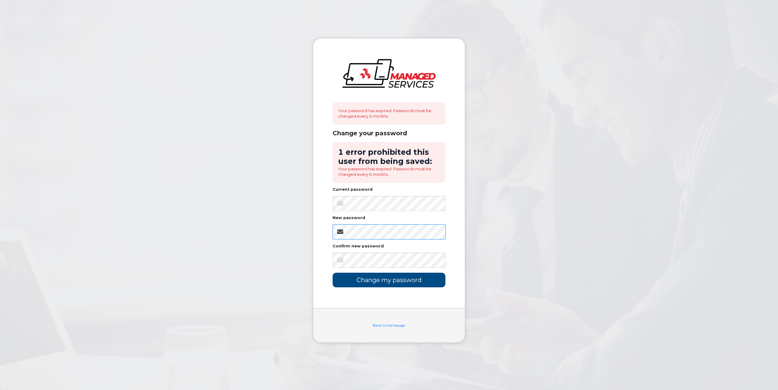 Image resolution: width=778 pixels, height=390 pixels. What do you see at coordinates (349, 218) in the screenshot?
I see `label: New password` at bounding box center [349, 218].